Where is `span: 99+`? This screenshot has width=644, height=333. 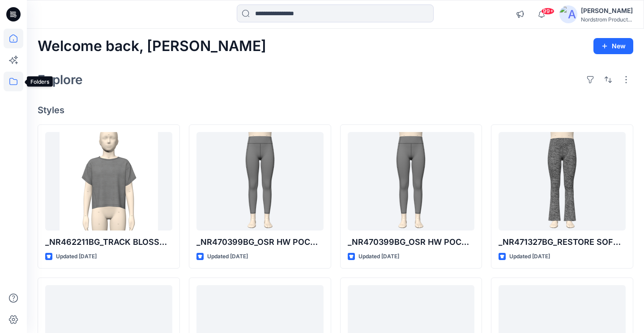
span: 99+ is located at coordinates (548, 11).